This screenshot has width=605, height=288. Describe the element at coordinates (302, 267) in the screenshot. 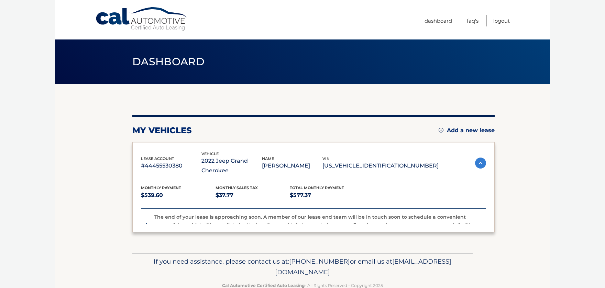

I see `p: If you need assistance, please contact us at: or email us at` at that location.